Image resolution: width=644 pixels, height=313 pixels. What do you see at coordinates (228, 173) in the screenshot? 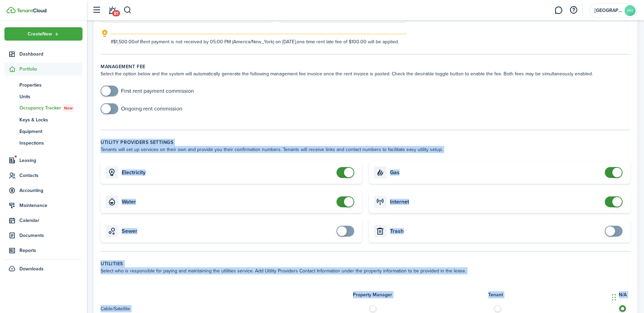
I see `card-title: Electricity` at bounding box center [228, 173].